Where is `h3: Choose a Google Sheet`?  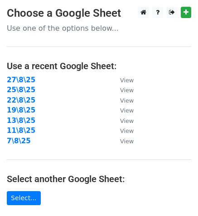 h3: Choose a Google Sheet is located at coordinates (99, 13).